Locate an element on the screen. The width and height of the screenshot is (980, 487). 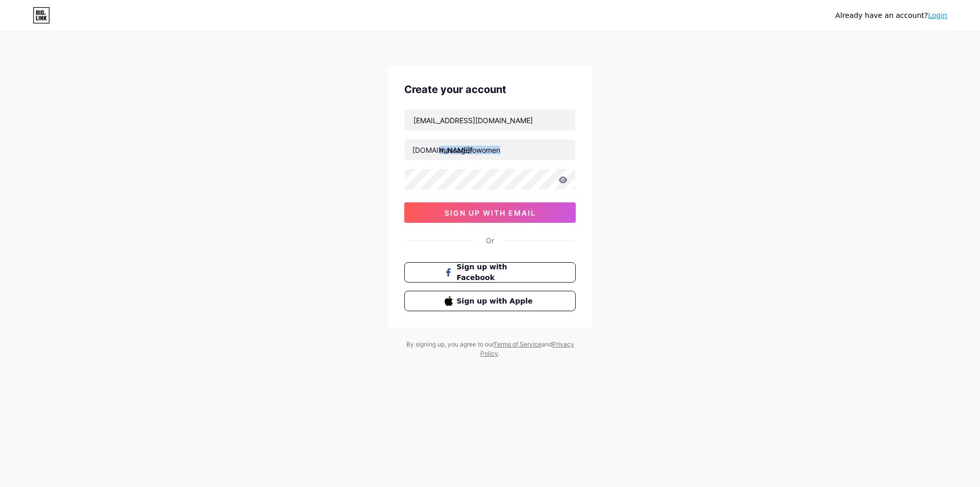
div: By signing up, you agree to our and . is located at coordinates (490, 349).